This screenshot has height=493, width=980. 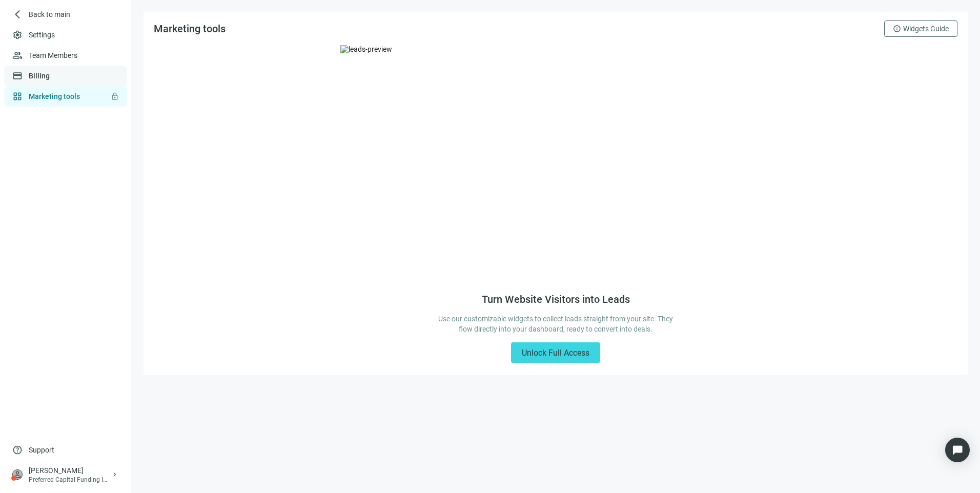 I want to click on button: infoWidgets Guide, so click(x=920, y=29).